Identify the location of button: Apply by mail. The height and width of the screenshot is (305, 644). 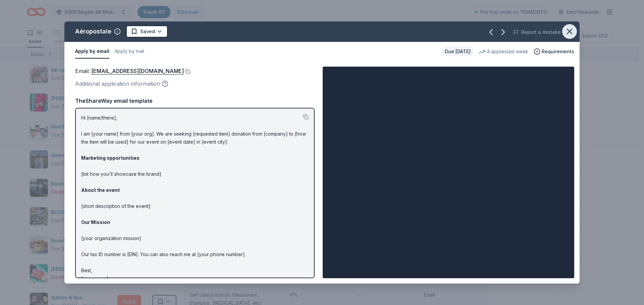
(129, 52).